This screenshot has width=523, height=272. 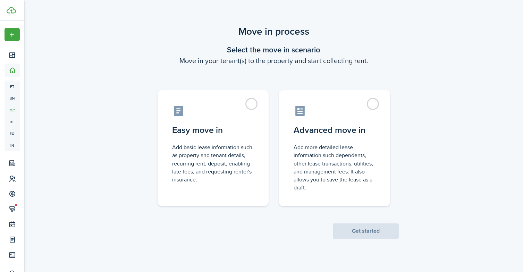 I want to click on wizard-step-header-title: Select the move in scenario, so click(x=274, y=50).